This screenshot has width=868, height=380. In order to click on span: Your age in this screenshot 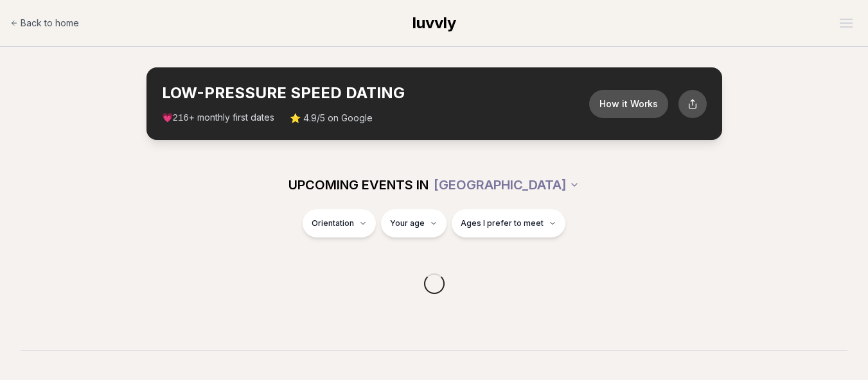, I will do `click(407, 223)`.